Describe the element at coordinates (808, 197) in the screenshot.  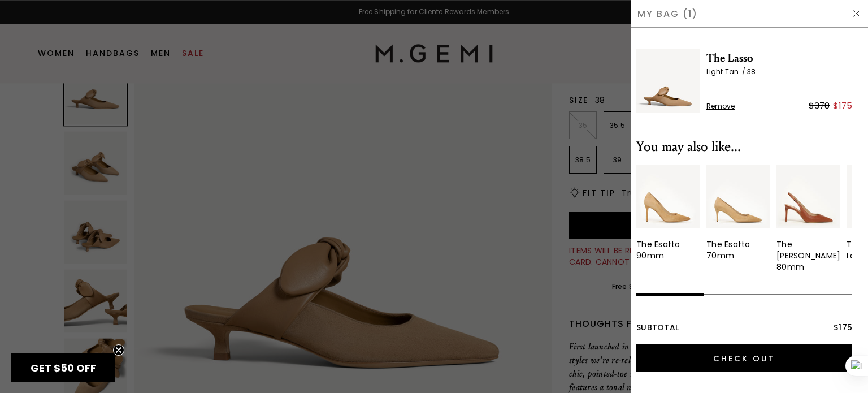
I see `img: v_12669_01_Main_New_TheValeria_Saddle_Nappa_290x387_crop_center.jpg` at that location.